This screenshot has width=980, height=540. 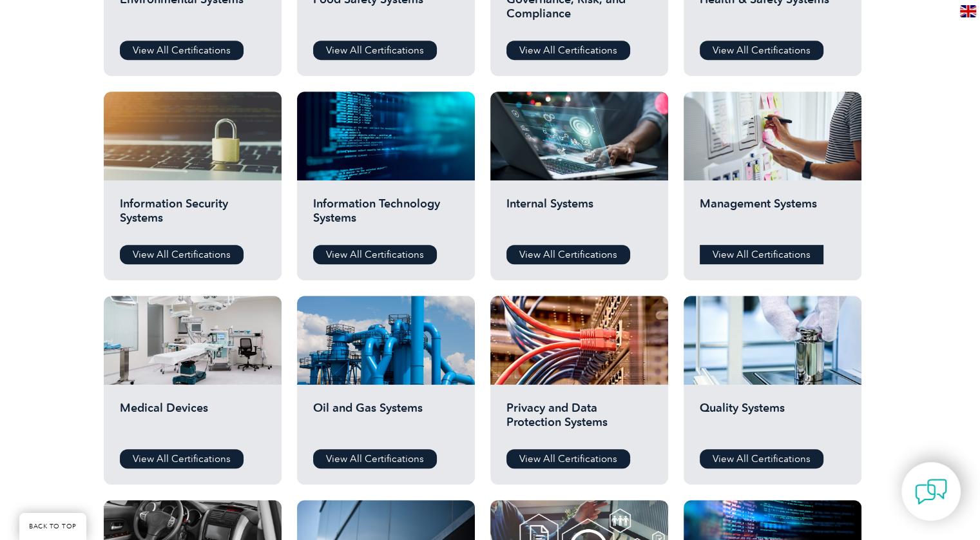 What do you see at coordinates (931, 491) in the screenshot?
I see `img: contact-chat.png` at bounding box center [931, 491].